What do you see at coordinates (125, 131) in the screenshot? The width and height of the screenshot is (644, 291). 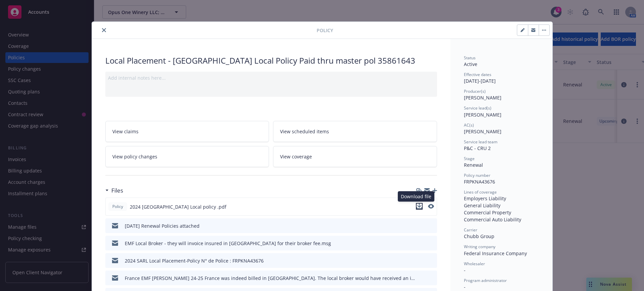 I see `span: View claims` at bounding box center [125, 131].